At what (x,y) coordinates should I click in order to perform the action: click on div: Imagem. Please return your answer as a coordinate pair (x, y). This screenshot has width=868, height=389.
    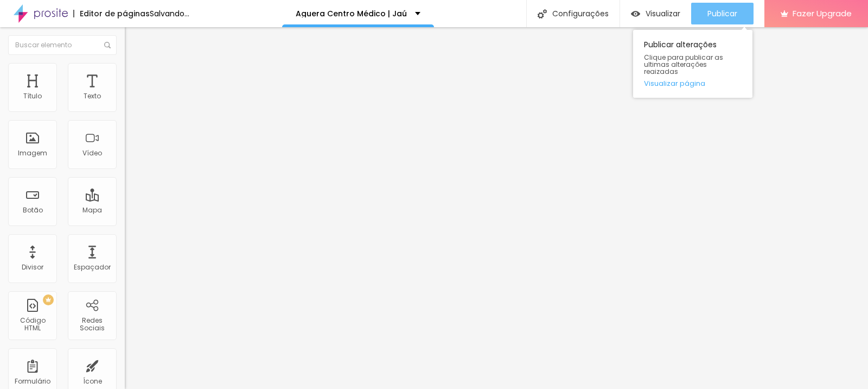
    Looking at the image, I should click on (32, 153).